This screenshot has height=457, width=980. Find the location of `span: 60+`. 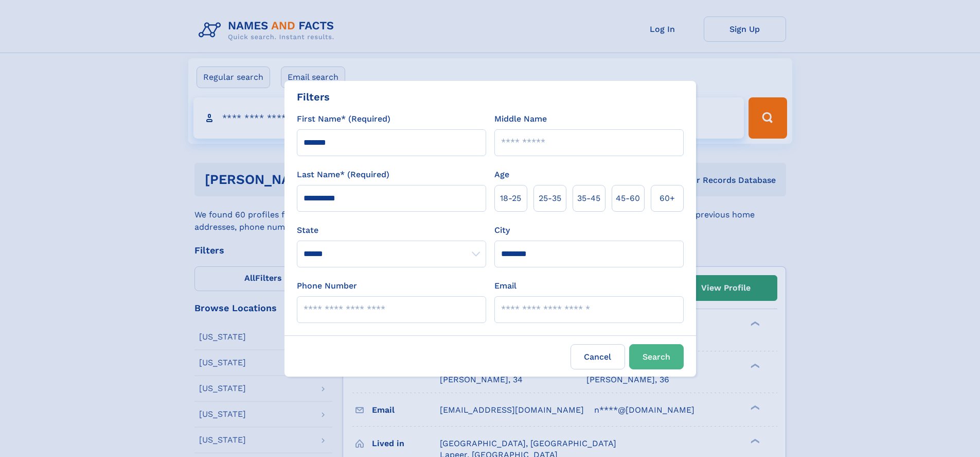

span: 60+ is located at coordinates (667, 198).